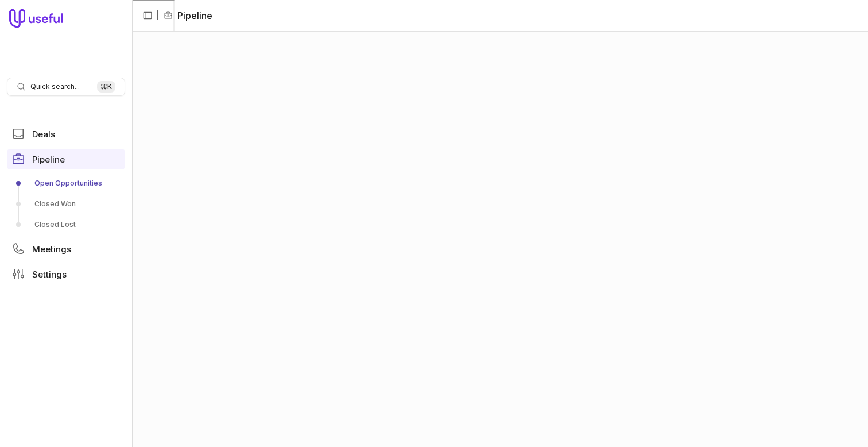  I want to click on span: Quick search..., so click(55, 87).